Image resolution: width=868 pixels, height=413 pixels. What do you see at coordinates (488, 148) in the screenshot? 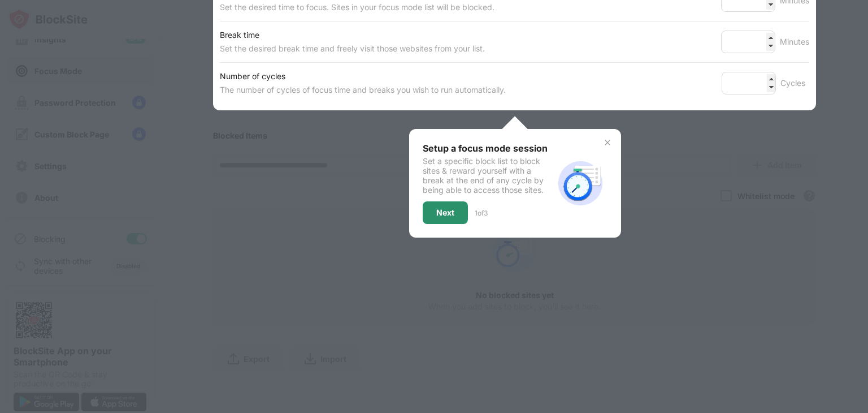
I see `div: Setup a focus mode session` at bounding box center [488, 148].